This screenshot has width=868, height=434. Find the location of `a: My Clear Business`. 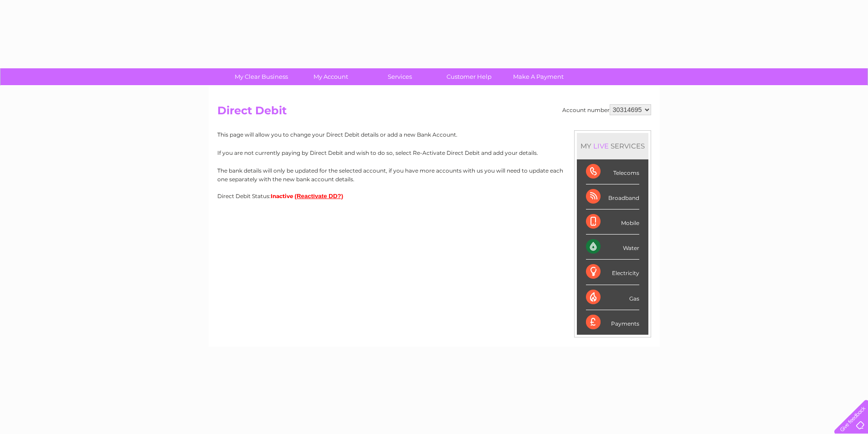

a: My Clear Business is located at coordinates (261, 76).